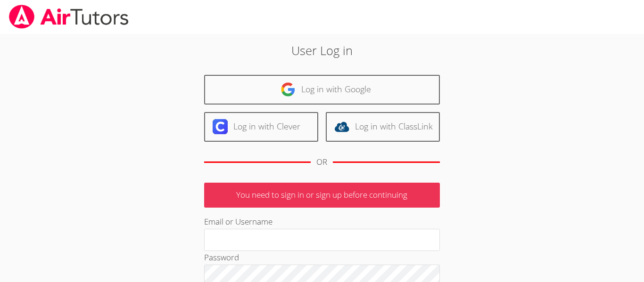 The image size is (644, 282). Describe the element at coordinates (238, 221) in the screenshot. I see `label: Email or Username` at that location.